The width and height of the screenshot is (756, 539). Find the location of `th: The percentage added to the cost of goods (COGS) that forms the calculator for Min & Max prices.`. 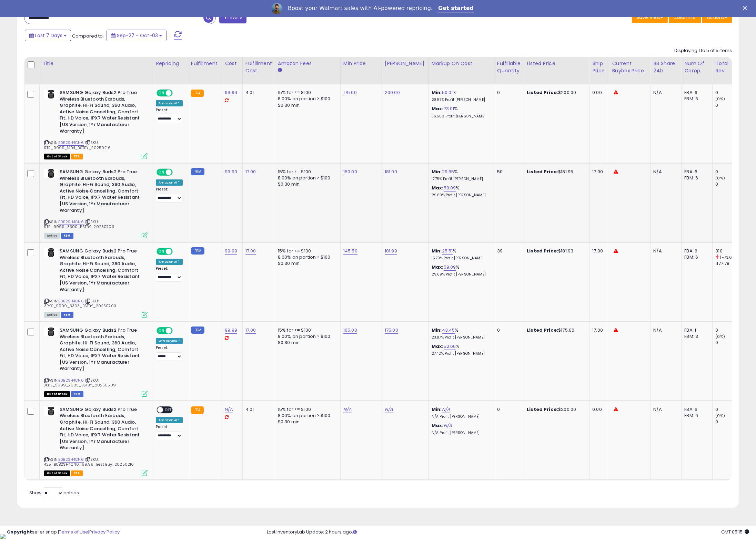

th: The percentage added to the cost of goods (COGS) that forms the calculator for Min & Max prices. is located at coordinates (461, 71).